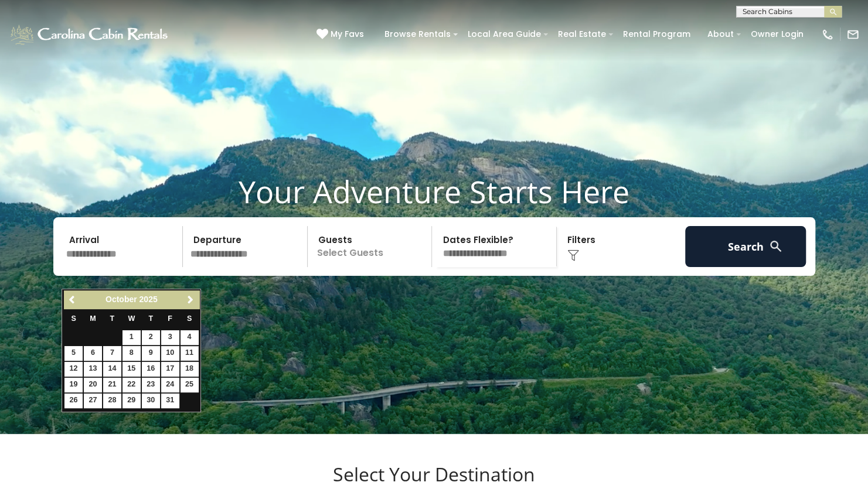  I want to click on a: Owner Login, so click(777, 34).